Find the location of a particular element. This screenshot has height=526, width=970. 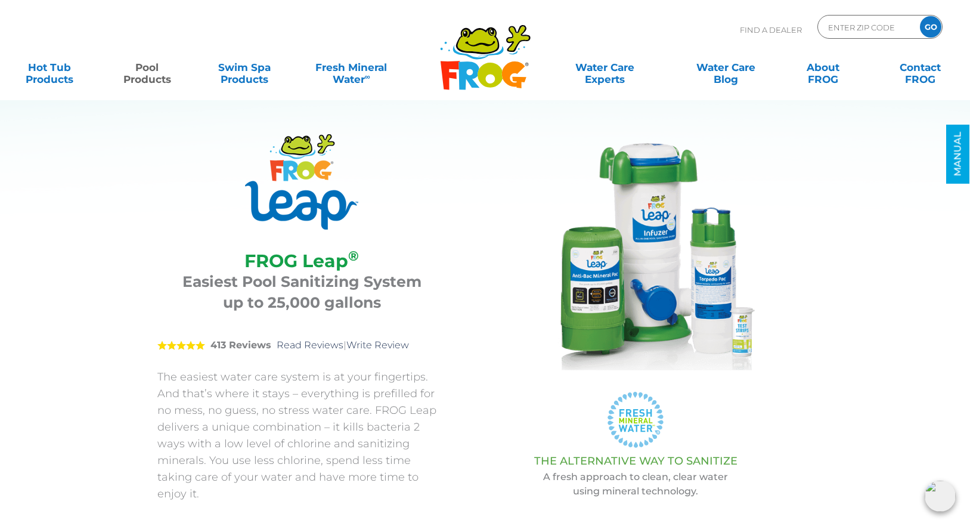

h3: Easiest Pool Sanitizing System up to 25,000 gallons is located at coordinates (302, 292).